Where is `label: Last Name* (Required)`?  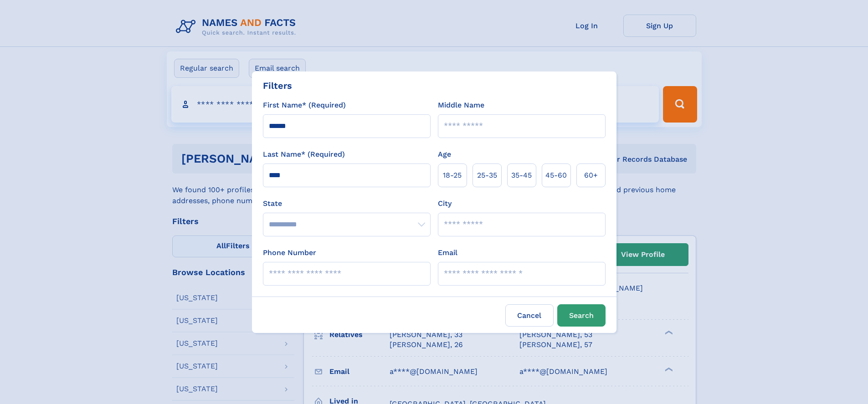
label: Last Name* (Required) is located at coordinates (304, 155).